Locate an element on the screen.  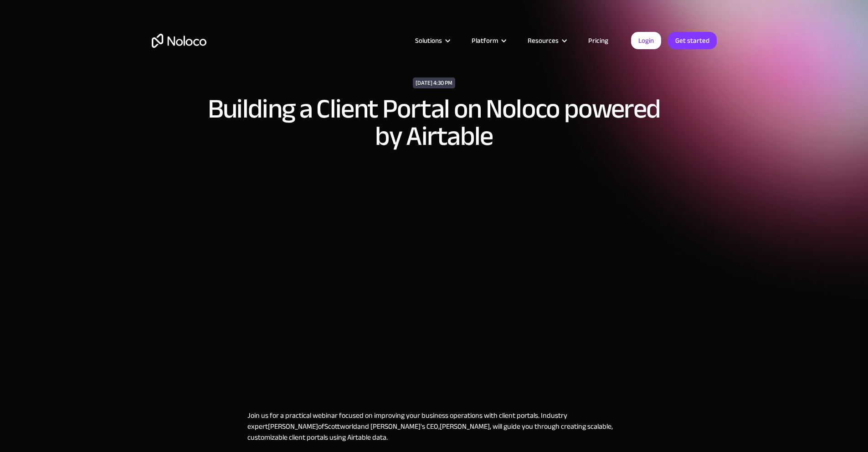
a: Pricing is located at coordinates (598, 40).